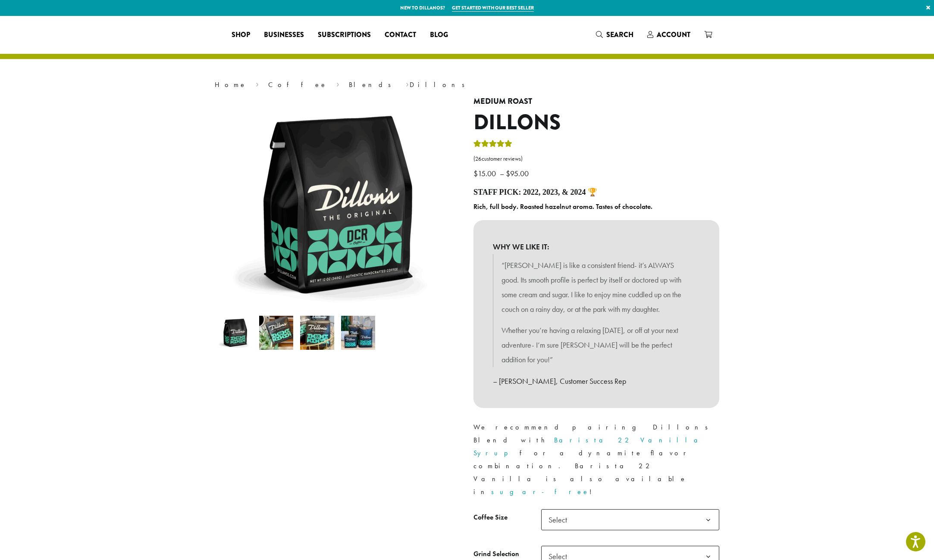  What do you see at coordinates (344, 35) in the screenshot?
I see `span: Subscriptions` at bounding box center [344, 35].